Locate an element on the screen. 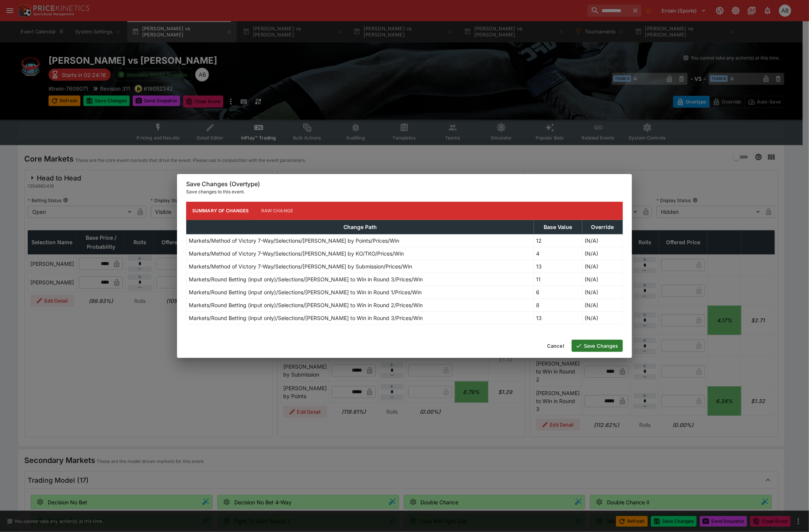  button: Raw Change is located at coordinates (277, 210).